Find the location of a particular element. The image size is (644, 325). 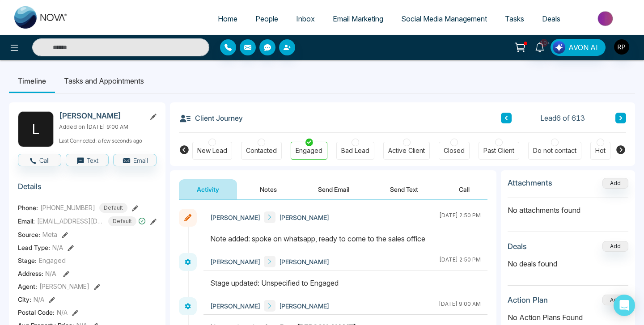

a: Tasks is located at coordinates (514, 19).